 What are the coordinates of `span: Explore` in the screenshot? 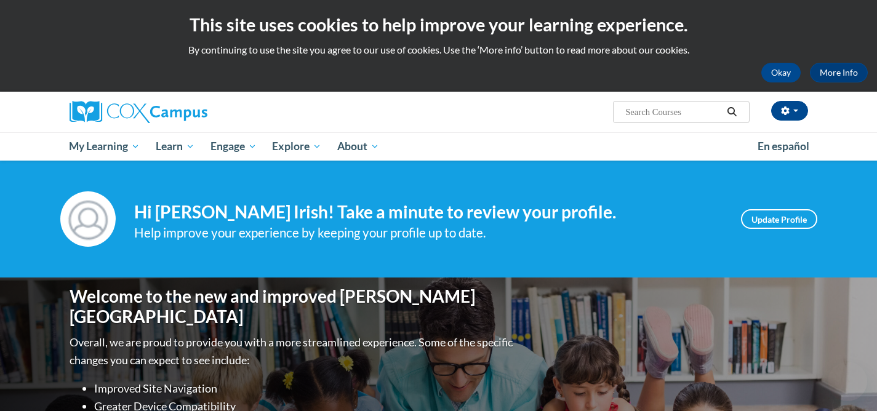 It's located at (296, 146).